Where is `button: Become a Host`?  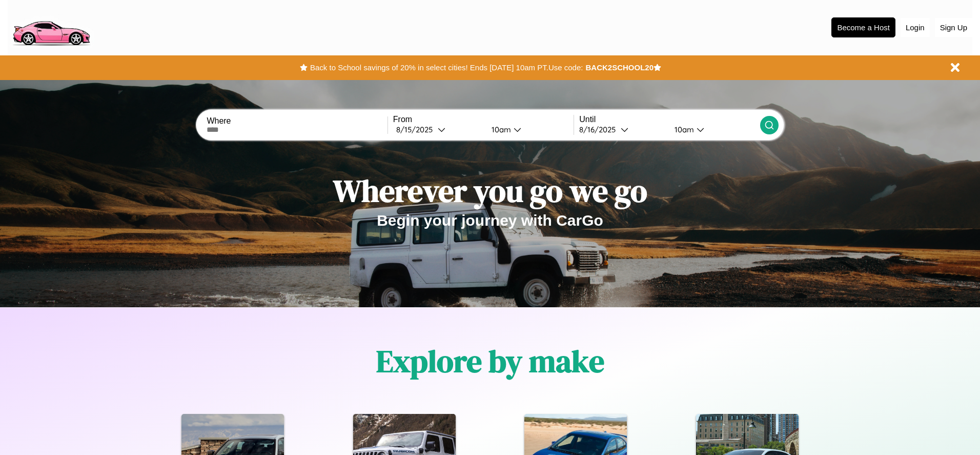
button: Become a Host is located at coordinates (863, 27).